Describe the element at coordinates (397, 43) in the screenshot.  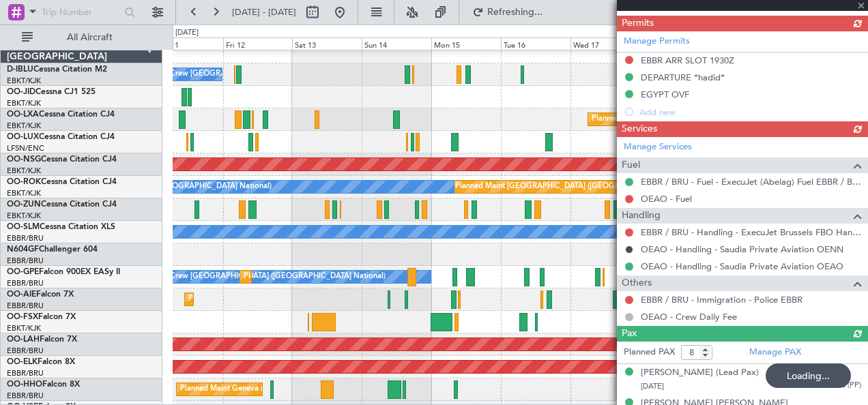
I see `div: Sun 14` at that location.